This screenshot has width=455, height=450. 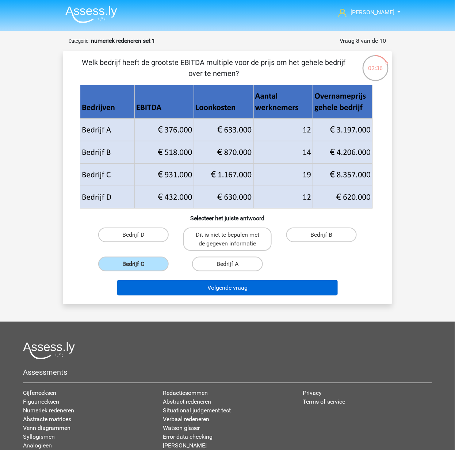 I want to click on a: Syllogismen, so click(x=39, y=437).